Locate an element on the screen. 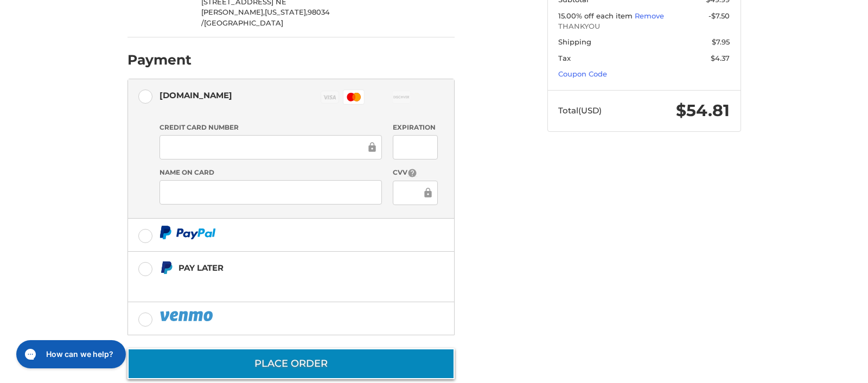 The image size is (868, 383). span: Tax is located at coordinates (565, 58).